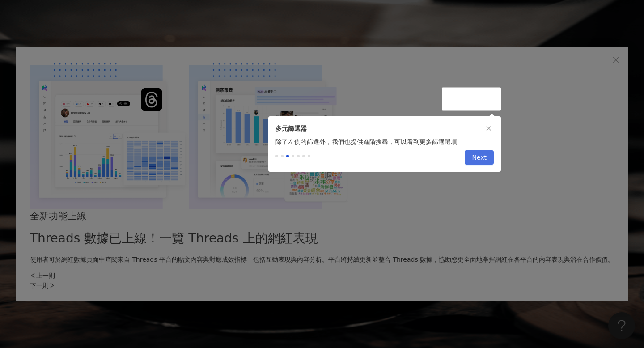 The image size is (644, 348). Describe the element at coordinates (489, 128) in the screenshot. I see `button: close` at that location.